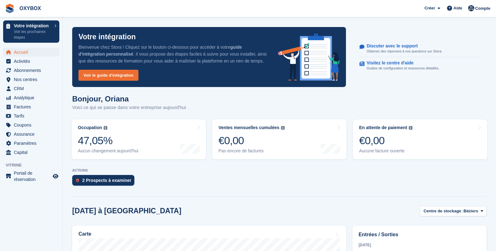  Describe the element at coordinates (107, 180) in the screenshot. I see `div: 2 Prospects à examiner` at that location.